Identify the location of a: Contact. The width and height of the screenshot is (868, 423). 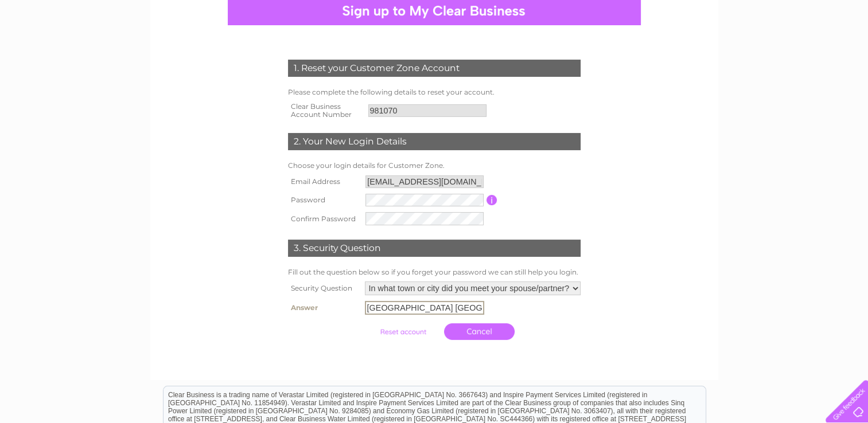
(847, 53).